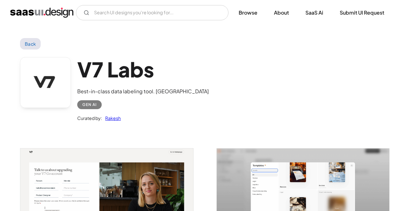 This screenshot has width=402, height=211. Describe the element at coordinates (314, 13) in the screenshot. I see `a: SaaS Ai` at that location.